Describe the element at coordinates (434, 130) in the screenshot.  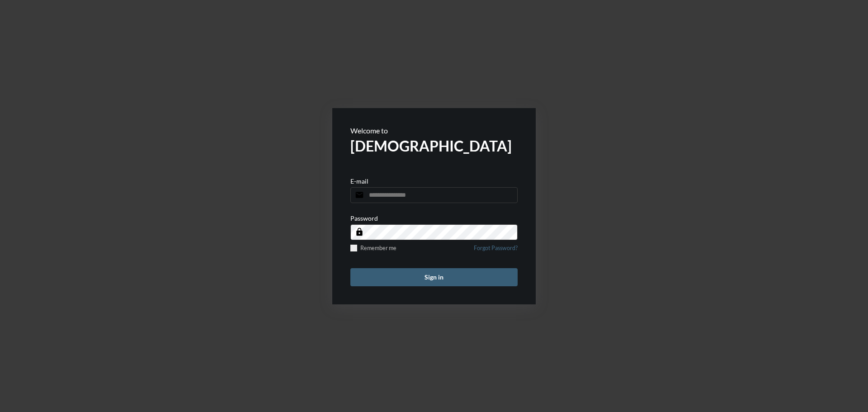
I see `p: Welcome to` at that location.